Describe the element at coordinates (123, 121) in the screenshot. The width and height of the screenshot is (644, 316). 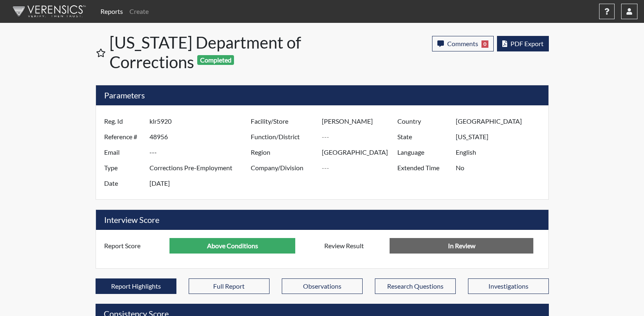
I see `label: Reg. Id` at that location.